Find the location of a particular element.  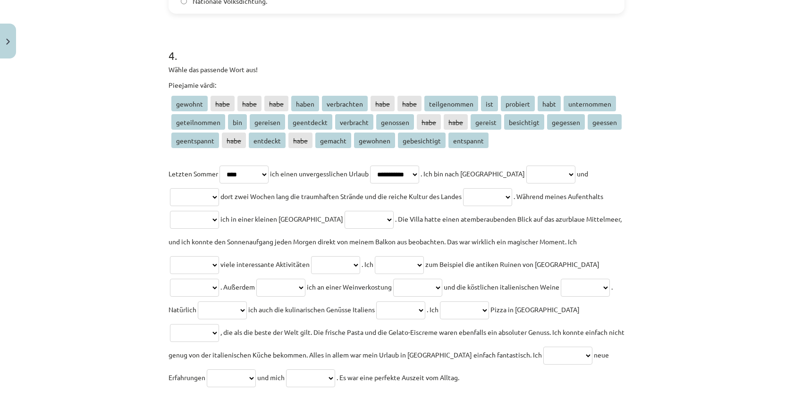

span: entdeckt is located at coordinates (267, 140).